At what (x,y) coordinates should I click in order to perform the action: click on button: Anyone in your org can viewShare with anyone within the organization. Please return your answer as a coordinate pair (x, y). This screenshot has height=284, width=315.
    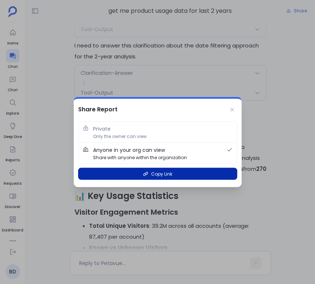
    Looking at the image, I should click on (157, 153).